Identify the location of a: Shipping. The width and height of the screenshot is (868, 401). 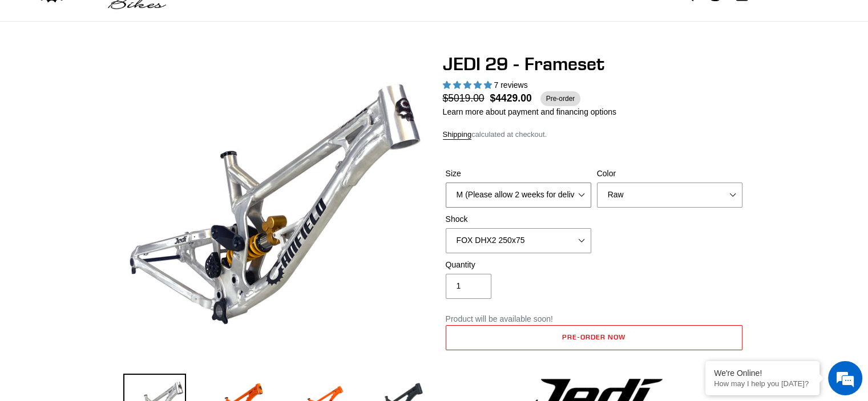
(457, 134).